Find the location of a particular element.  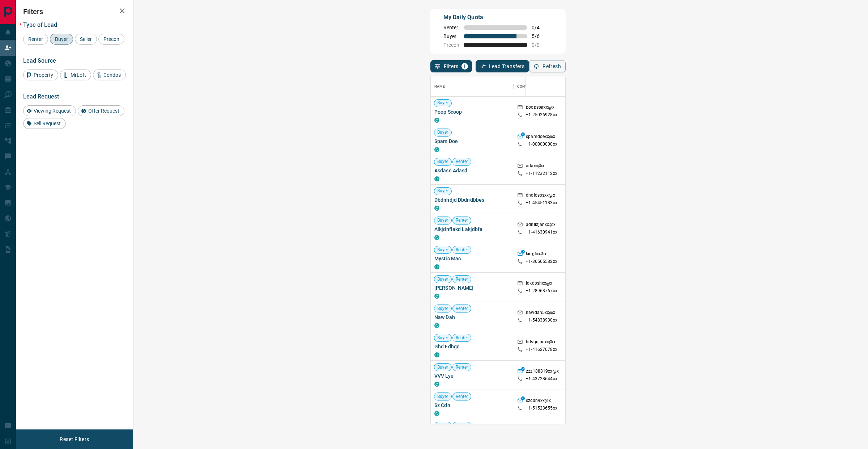

p: +1- 43728644xx is located at coordinates (541, 378).